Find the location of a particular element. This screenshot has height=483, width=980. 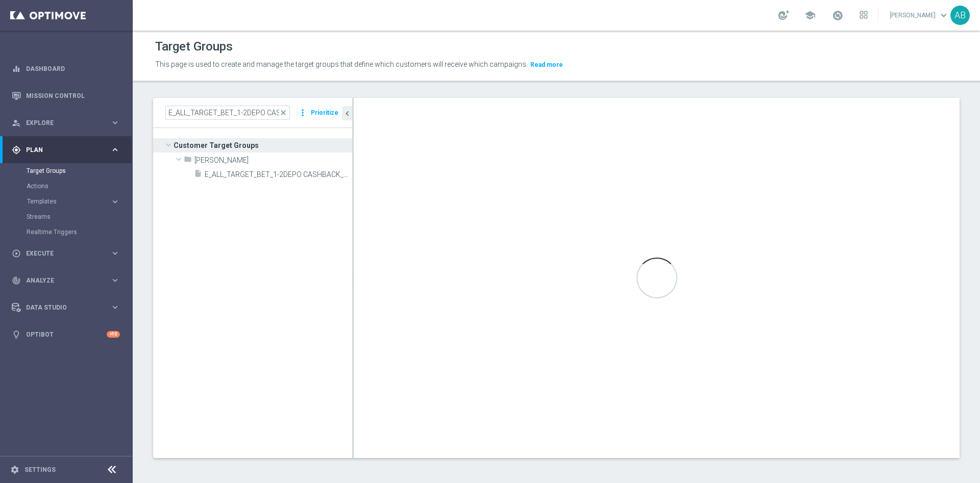

i: gps_fixed is located at coordinates (17, 150).